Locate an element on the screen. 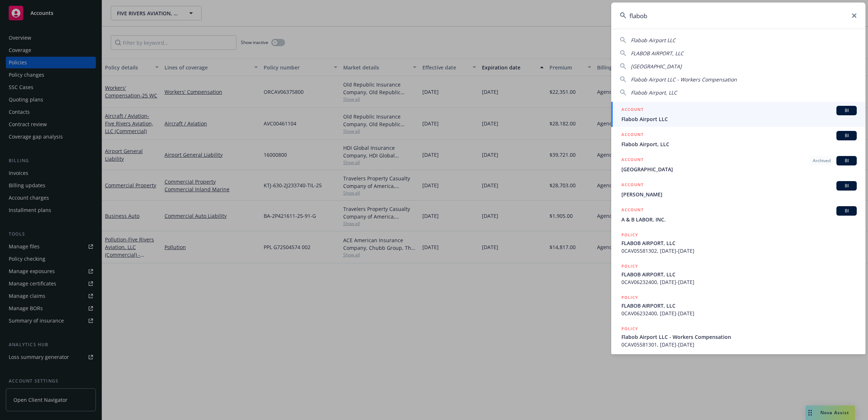 This screenshot has height=420, width=868. a: ACCOUNTBIFlabob Airport, LLC is located at coordinates (738, 139).